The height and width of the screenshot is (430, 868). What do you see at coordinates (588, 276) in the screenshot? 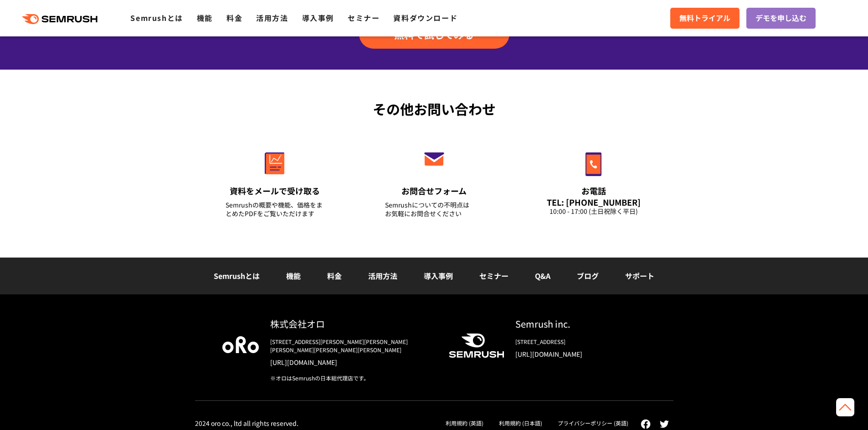
I see `a: ブログ` at bounding box center [588, 276].